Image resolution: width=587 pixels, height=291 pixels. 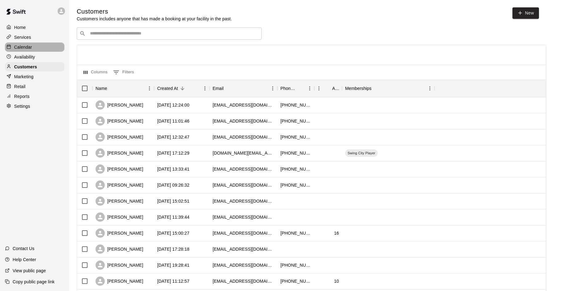 I want to click on div: theresa44@uwalumni.com, so click(x=244, y=105).